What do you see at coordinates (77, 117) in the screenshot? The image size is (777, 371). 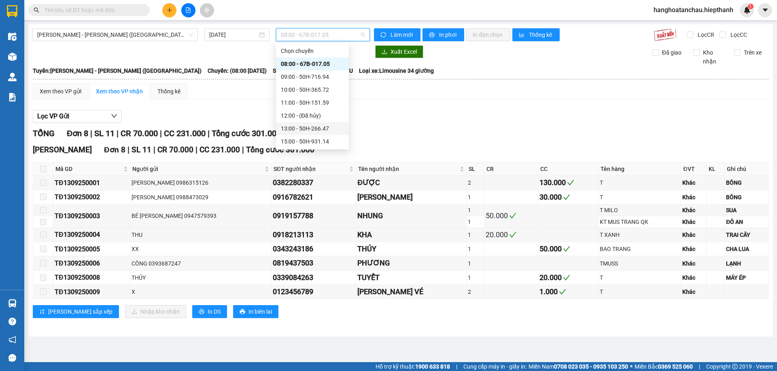 I see `button: Lọc VP Gửi` at bounding box center [77, 117].